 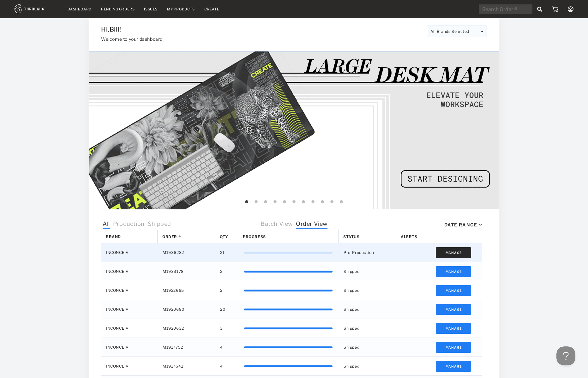 What do you see at coordinates (186, 366) in the screenshot?
I see `div: M1917642` at bounding box center [186, 366].